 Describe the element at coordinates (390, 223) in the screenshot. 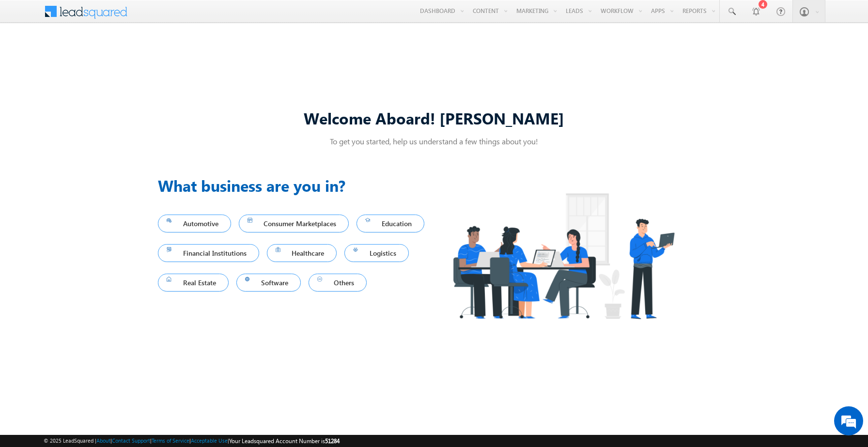

I see `span: Education` at that location.